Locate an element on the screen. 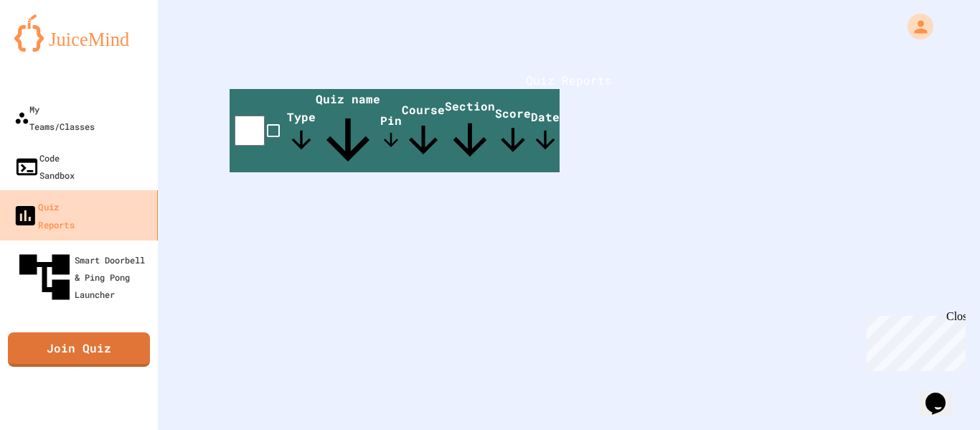 This screenshot has width=980, height=430. span: Score is located at coordinates (513, 131).